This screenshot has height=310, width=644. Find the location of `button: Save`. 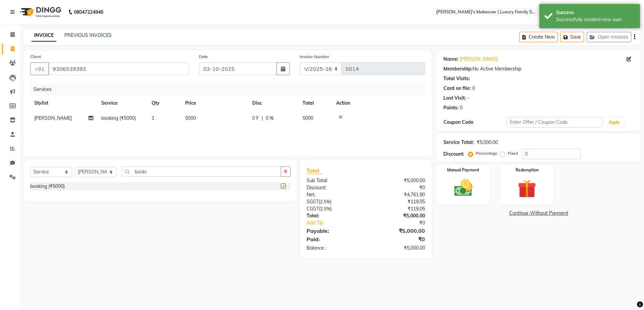

button: Save is located at coordinates (572, 37).